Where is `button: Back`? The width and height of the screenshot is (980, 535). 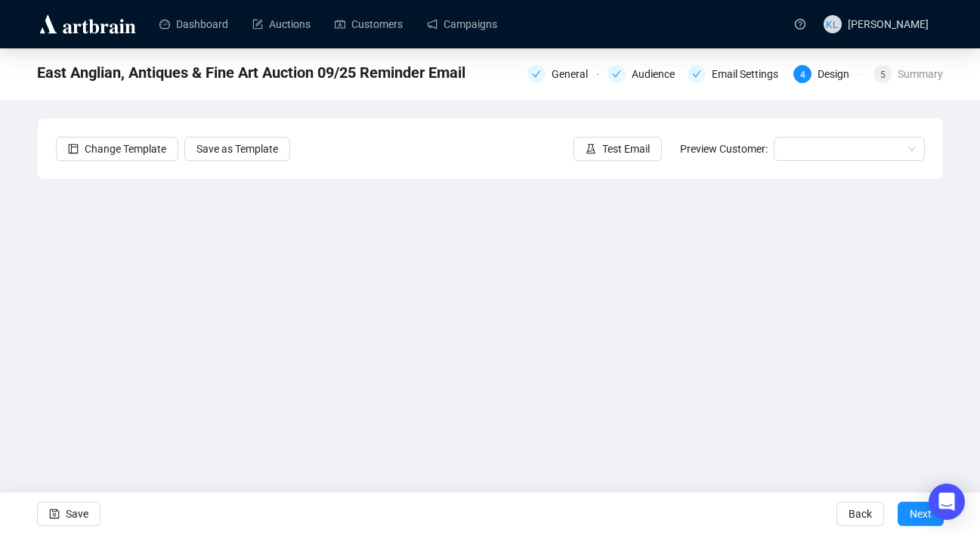
button: Back is located at coordinates (859, 514).